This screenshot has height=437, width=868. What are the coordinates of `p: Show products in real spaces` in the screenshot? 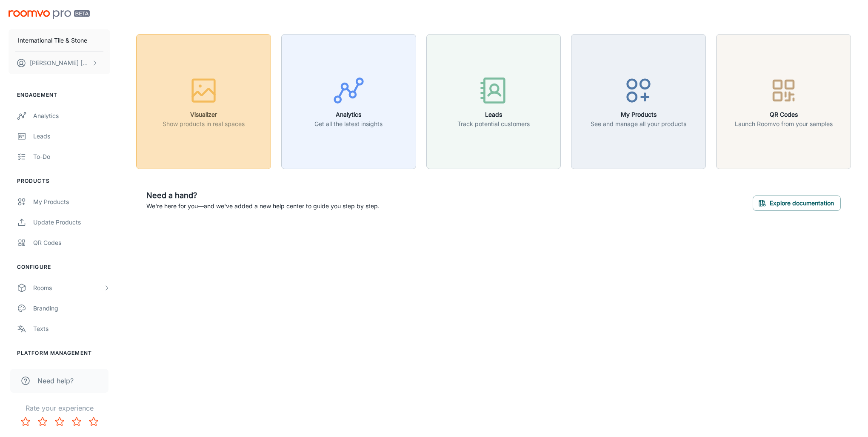 It's located at (203, 124).